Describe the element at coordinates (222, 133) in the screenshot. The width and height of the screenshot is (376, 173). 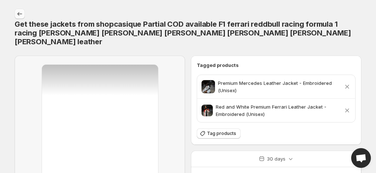
I see `span: Tag products` at that location.